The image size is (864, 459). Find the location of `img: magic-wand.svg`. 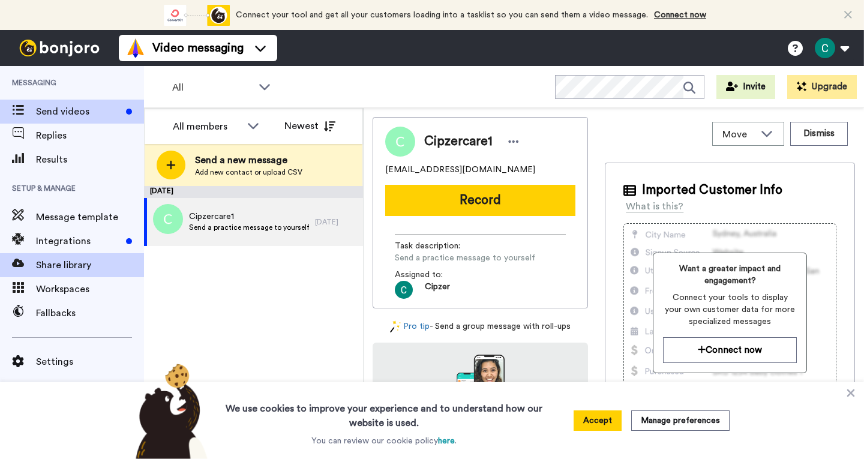

img: magic-wand.svg is located at coordinates (395, 326).